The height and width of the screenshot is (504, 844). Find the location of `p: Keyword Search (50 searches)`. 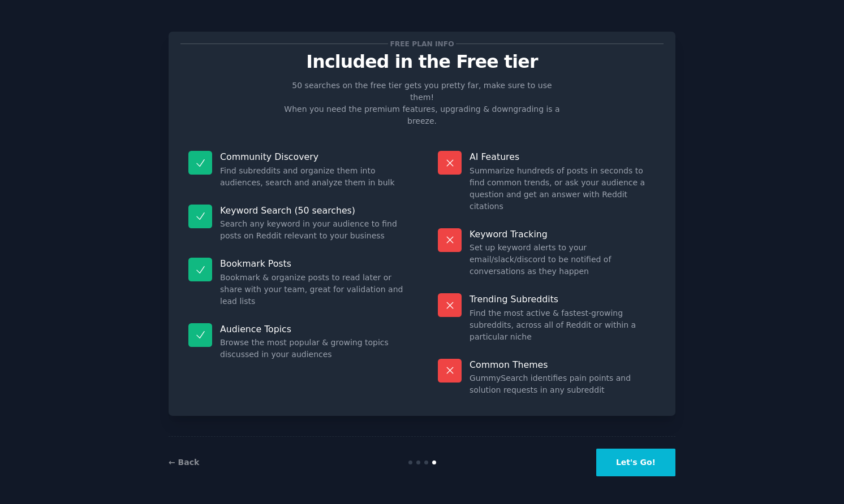

p: Keyword Search (50 searches) is located at coordinates (313, 210).